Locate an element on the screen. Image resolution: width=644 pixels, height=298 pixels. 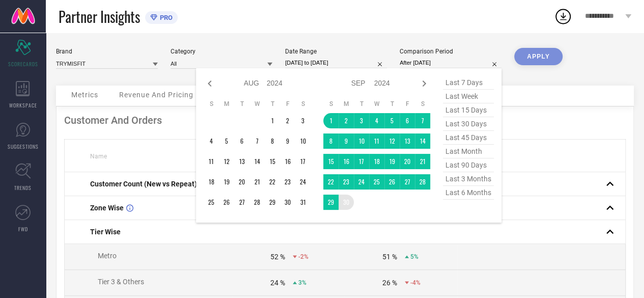
td: Fri Sep 13 2024 is located at coordinates (407, 141).